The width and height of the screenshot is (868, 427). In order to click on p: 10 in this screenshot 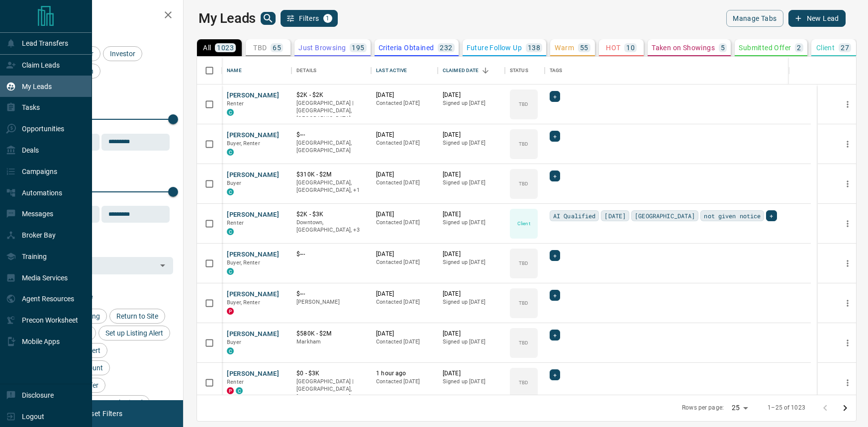, I will do `click(630, 48)`.